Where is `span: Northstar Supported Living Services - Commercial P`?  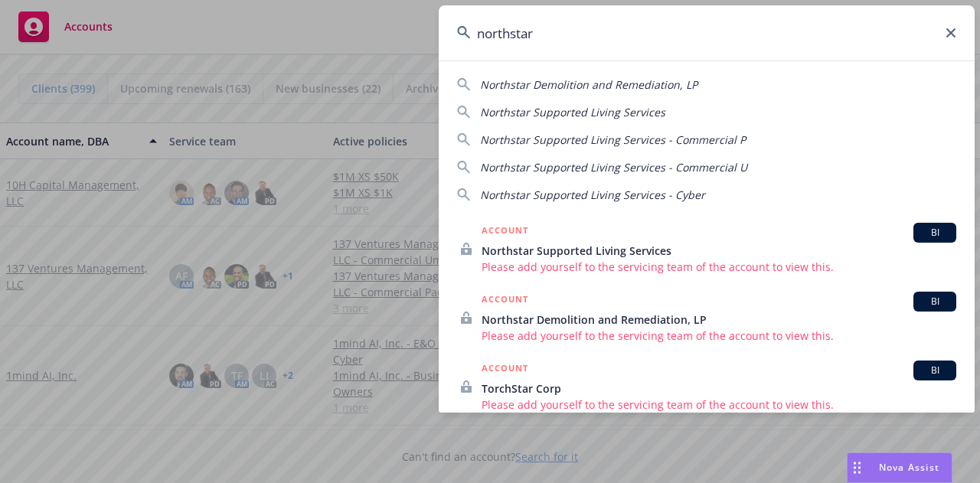 span: Northstar Supported Living Services - Commercial P is located at coordinates (613, 139).